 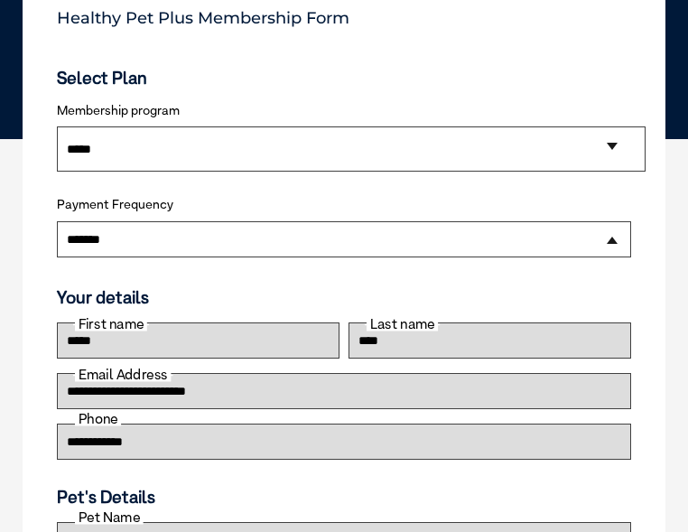 What do you see at coordinates (123, 374) in the screenshot?
I see `label: Email Address` at bounding box center [123, 374].